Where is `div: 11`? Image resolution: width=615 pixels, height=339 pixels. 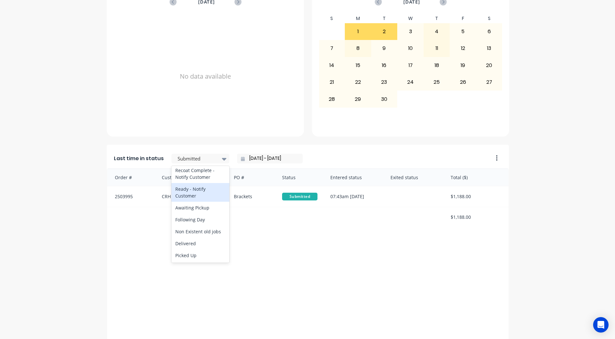 div: 11 is located at coordinates (437, 48).